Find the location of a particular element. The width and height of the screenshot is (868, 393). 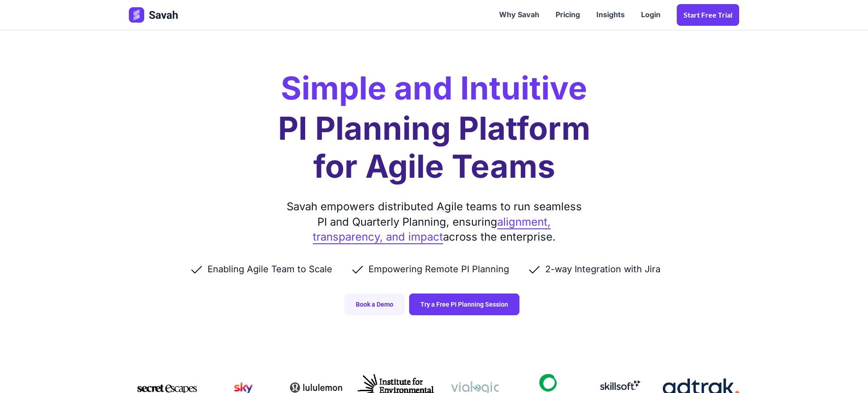

h1: PI Planning Platform for Agile Teams is located at coordinates (434, 147).